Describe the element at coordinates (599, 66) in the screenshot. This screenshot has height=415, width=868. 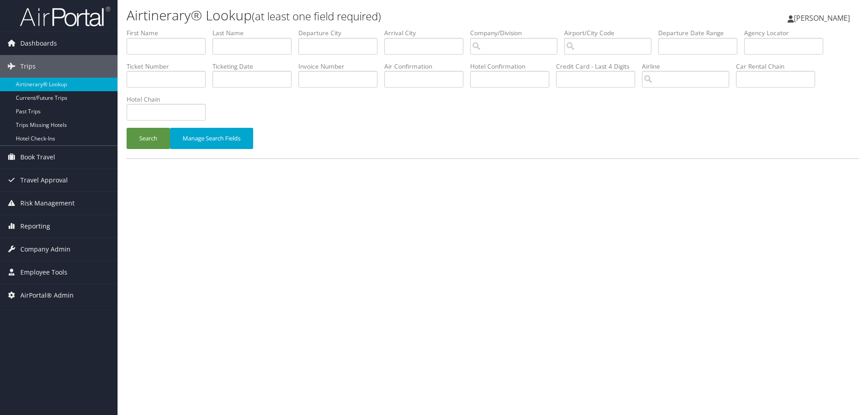
I see `label: Credit Card - Last 4 Digits` at that location.